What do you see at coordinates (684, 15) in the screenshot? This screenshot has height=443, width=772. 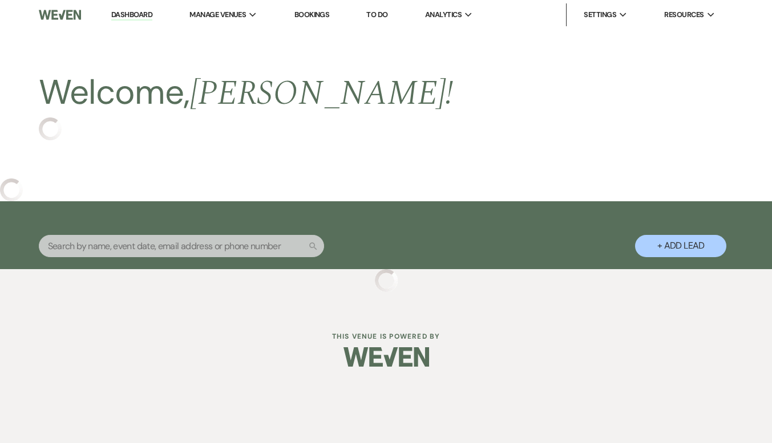 I see `span: Resources` at bounding box center [684, 15].